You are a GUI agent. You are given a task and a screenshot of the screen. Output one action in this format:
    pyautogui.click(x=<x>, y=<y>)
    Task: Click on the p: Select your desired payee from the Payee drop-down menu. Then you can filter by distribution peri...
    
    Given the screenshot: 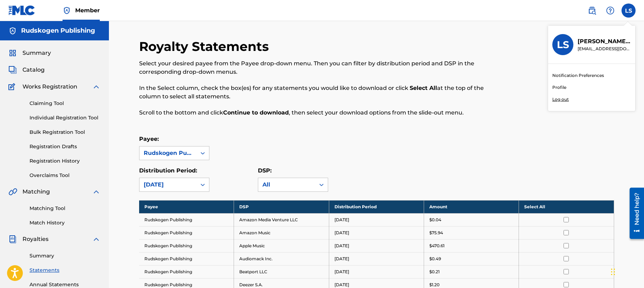 What is the action you would take?
    pyautogui.click(x=322, y=68)
    